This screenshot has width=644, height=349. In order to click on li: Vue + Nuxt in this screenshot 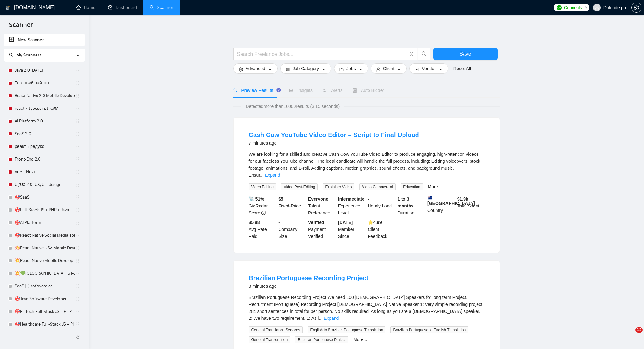, I will do `click(44, 172)`.